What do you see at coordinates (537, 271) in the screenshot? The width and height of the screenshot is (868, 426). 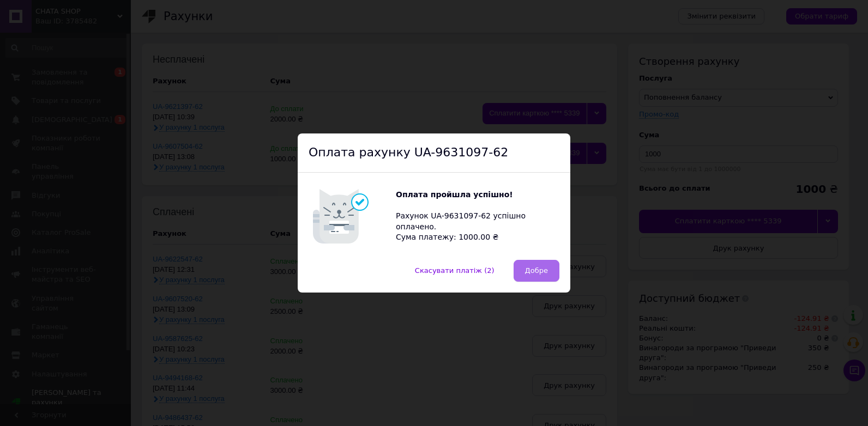 I see `button: Добре` at bounding box center [537, 271].